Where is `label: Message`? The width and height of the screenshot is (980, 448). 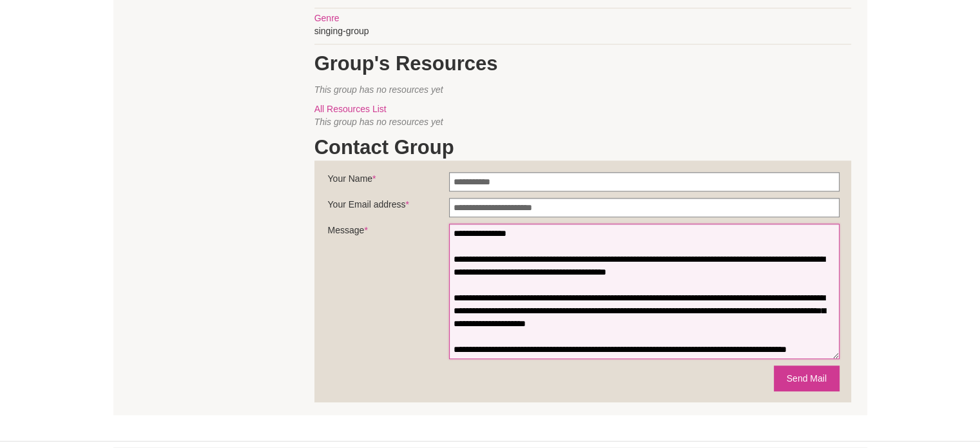
label: Message is located at coordinates (388, 234).